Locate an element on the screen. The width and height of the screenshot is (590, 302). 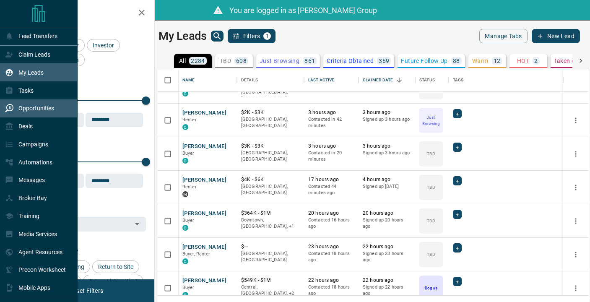
span: 1 is located at coordinates (267, 36).